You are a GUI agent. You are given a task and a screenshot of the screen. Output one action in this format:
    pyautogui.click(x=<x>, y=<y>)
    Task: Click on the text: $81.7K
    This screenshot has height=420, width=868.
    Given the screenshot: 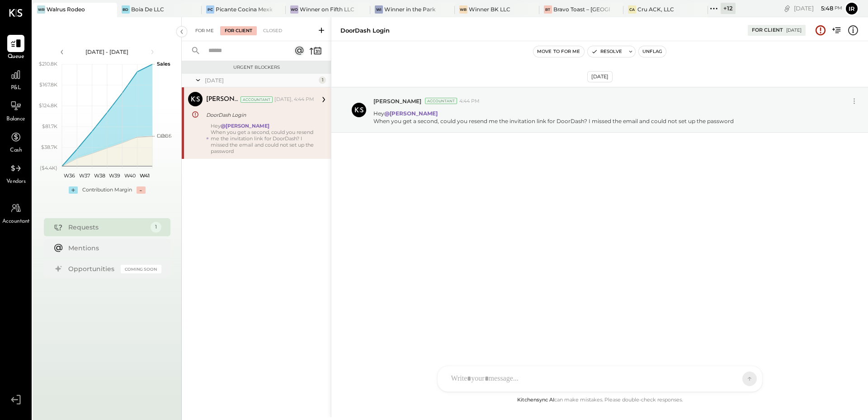 What is the action you would take?
    pyautogui.click(x=50, y=126)
    